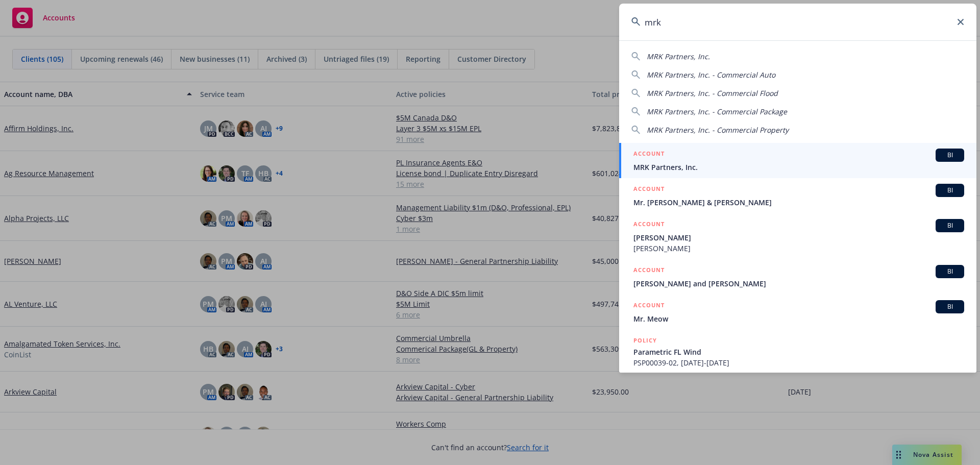 The image size is (980, 465). I want to click on a: ACCOUNTBIMr. Meow, so click(798, 312).